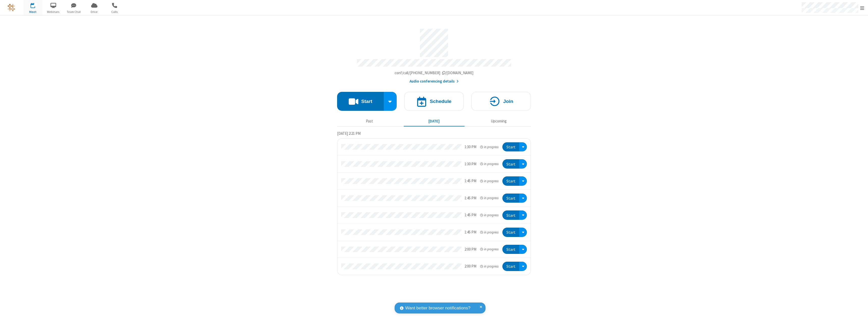  What do you see at coordinates (74, 12) in the screenshot?
I see `span: Team Chat` at bounding box center [74, 12].